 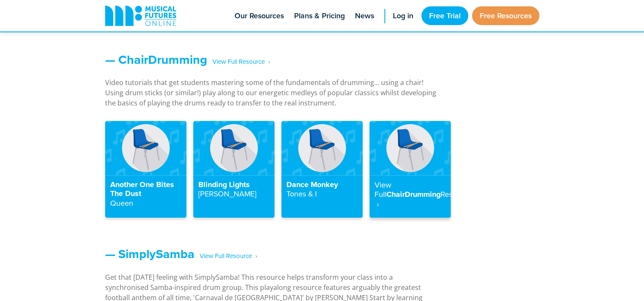 I want to click on a: — ChairDrumming‎ ‎ ‎ View Full Resource‎‏‏‎ ‎ ›, so click(x=187, y=60).